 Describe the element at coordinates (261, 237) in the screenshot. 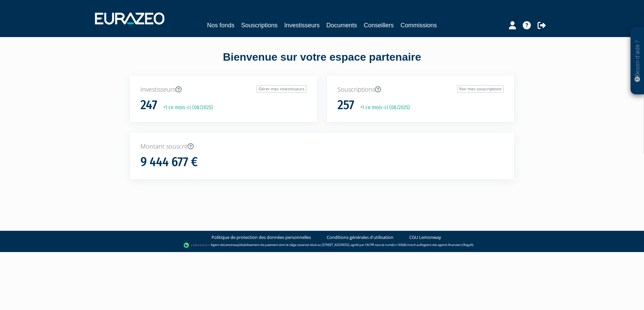

I see `a: Politique de protection des données personnelles` at that location.